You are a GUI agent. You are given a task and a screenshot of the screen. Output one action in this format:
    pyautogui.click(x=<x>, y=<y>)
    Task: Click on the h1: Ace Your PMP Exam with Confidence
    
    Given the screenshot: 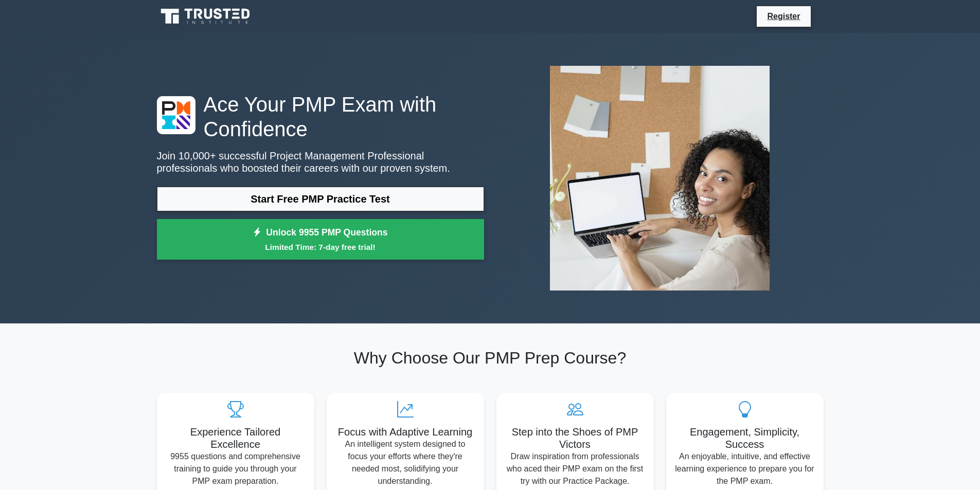 What is the action you would take?
    pyautogui.click(x=320, y=116)
    